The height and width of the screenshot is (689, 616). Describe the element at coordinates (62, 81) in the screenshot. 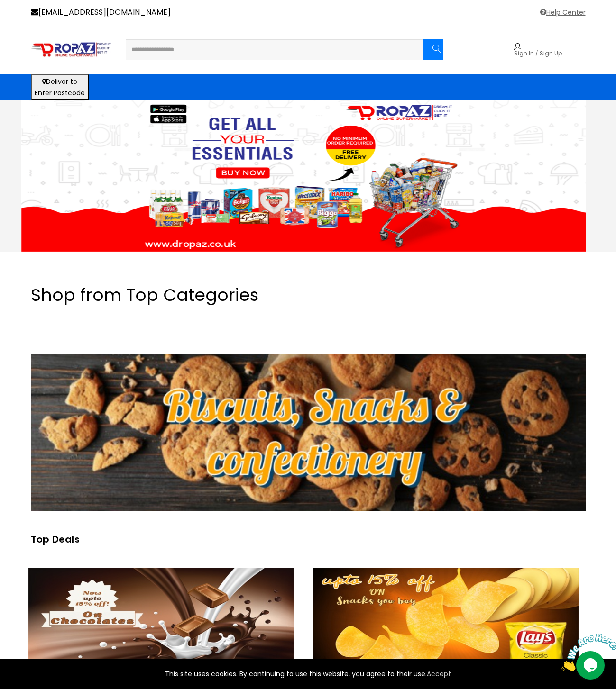

I see `span: Deliver to` at that location.